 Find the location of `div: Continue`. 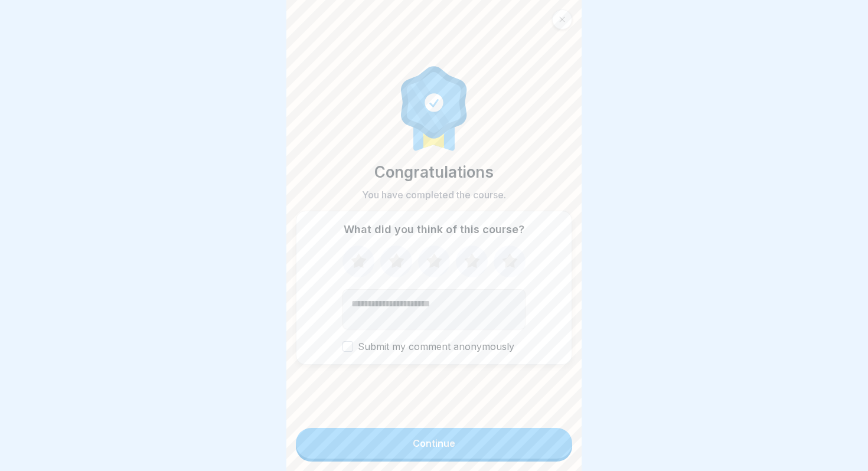

div: Continue is located at coordinates (434, 443).